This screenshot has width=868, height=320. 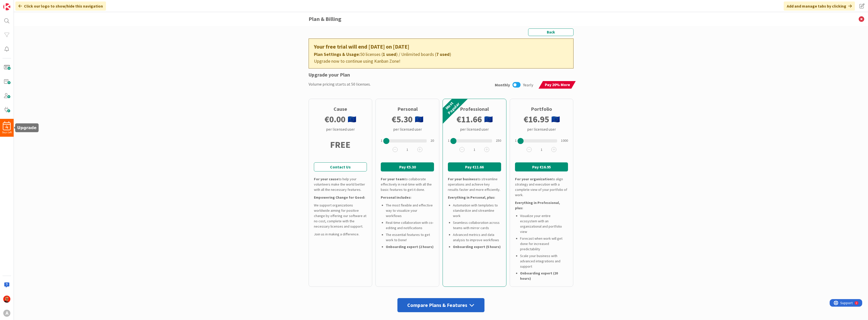 I want to click on div: to align strategy and execution with a complete view of your portfolio of work., so click(x=541, y=187).